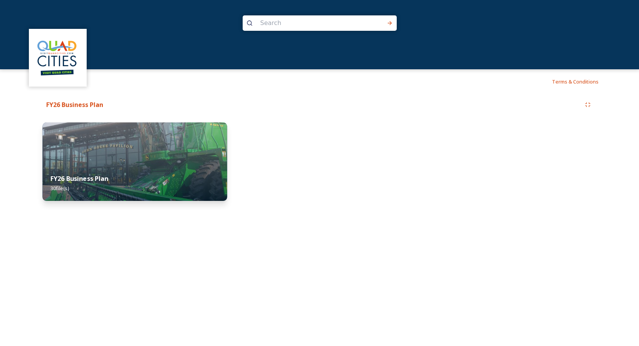 The image size is (639, 346). What do you see at coordinates (58, 58) in the screenshot?
I see `img: QCCVB_VISIT_vert_logo_4c_tagline_122019.svg` at bounding box center [58, 58].